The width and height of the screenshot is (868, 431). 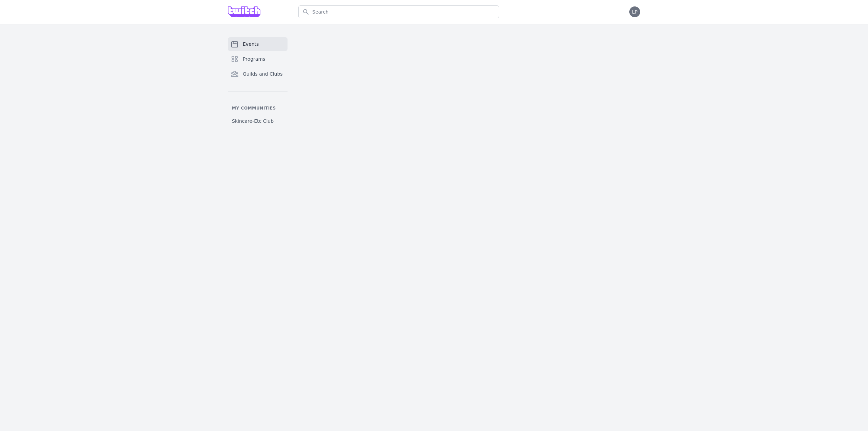 What do you see at coordinates (258, 44) in the screenshot?
I see `a: Events` at bounding box center [258, 44].